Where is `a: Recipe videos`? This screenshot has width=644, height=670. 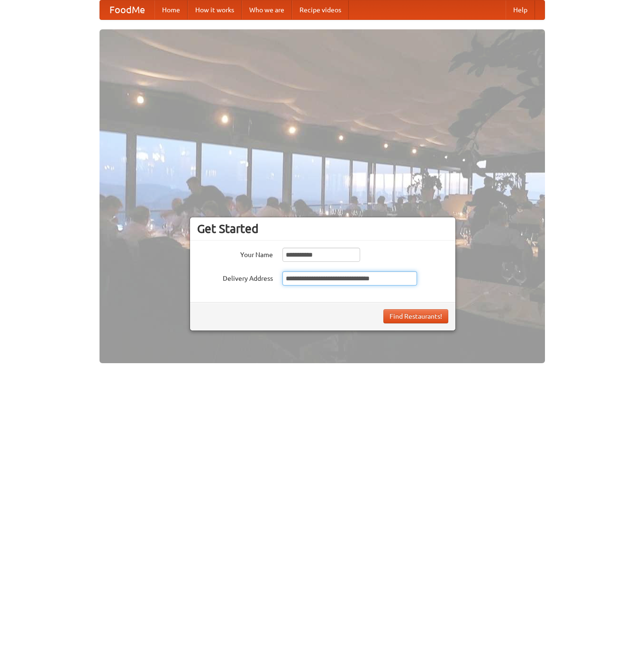
a: Recipe videos is located at coordinates (320, 10).